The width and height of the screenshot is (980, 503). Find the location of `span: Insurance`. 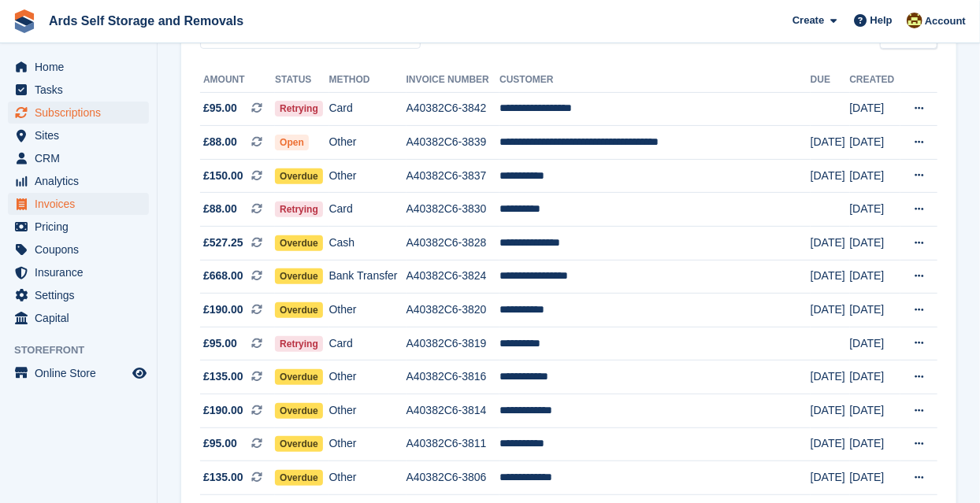

span: Insurance is located at coordinates (82, 272).